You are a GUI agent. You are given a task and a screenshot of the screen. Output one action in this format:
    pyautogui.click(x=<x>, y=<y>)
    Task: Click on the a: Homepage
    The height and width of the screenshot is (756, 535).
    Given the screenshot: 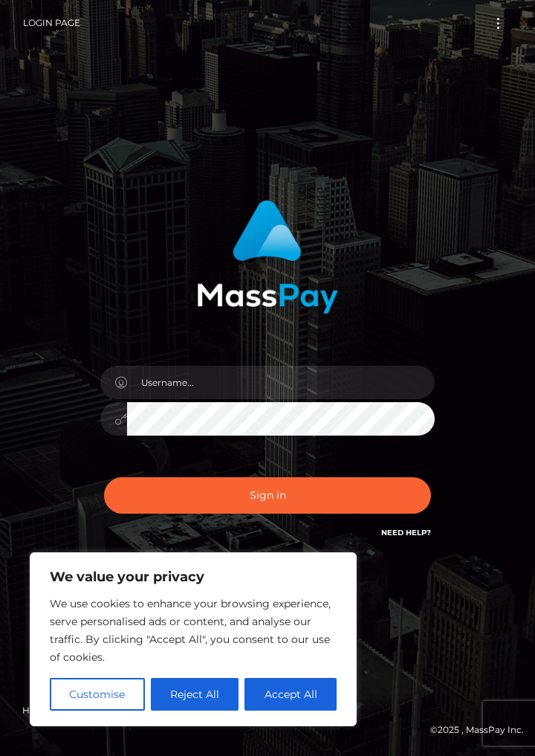 What is the action you would take?
    pyautogui.click(x=49, y=710)
    